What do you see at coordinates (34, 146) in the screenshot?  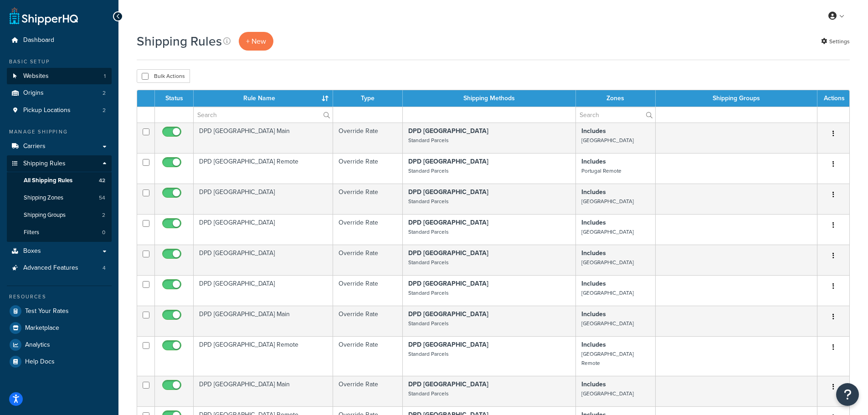 I see `span: Carriers` at bounding box center [34, 146].